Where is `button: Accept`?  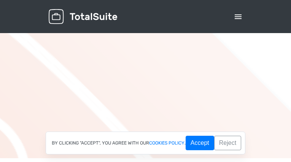 button: Accept is located at coordinates (200, 143).